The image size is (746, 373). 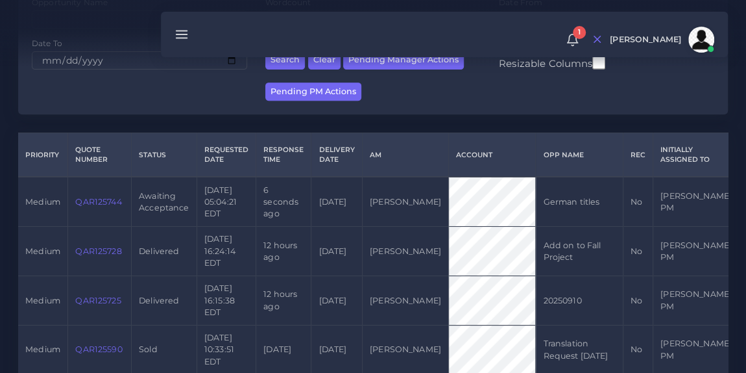 I want to click on button: Pending PM Actions, so click(x=313, y=92).